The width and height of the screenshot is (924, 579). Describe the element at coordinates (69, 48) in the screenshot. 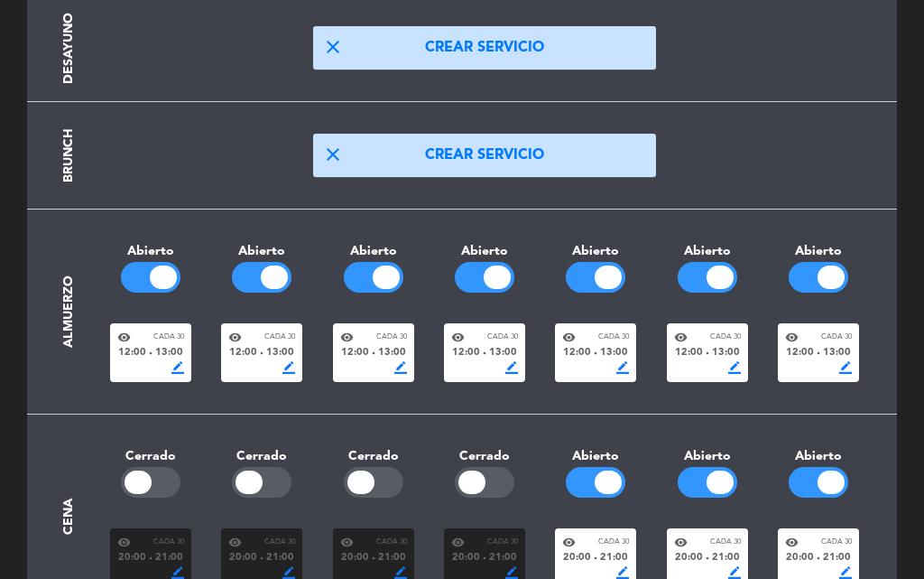

I see `div: Desayuno` at that location.